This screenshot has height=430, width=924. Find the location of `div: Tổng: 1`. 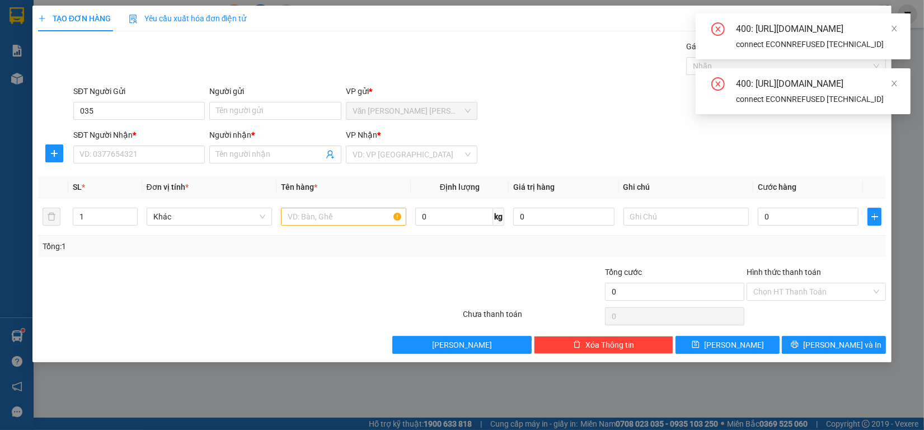

div: Tổng: 1 is located at coordinates (200, 246).